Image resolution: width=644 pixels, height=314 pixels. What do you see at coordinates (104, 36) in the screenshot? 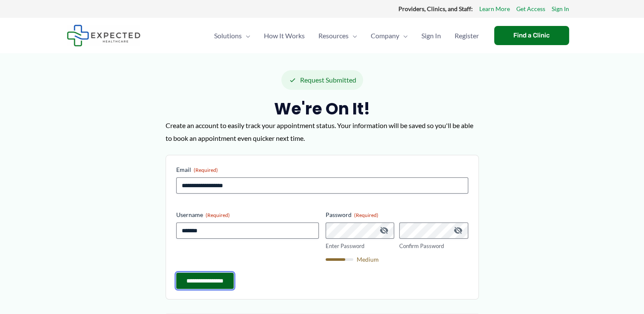
I see `img: Expected Healthcare Logo - side, dark font, small` at bounding box center [104, 36].